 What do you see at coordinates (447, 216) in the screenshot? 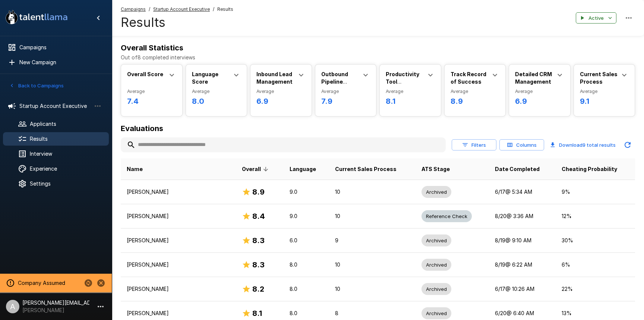
I see `span: Reference Check` at bounding box center [447, 216].